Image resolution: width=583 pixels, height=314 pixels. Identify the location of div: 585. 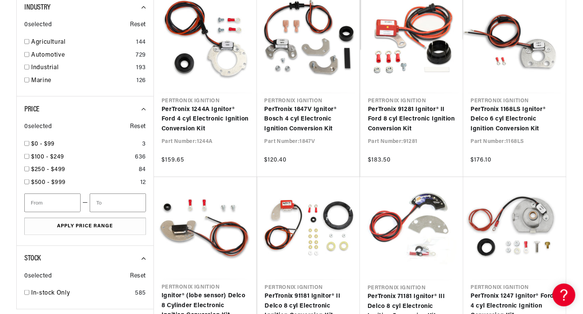
(140, 294).